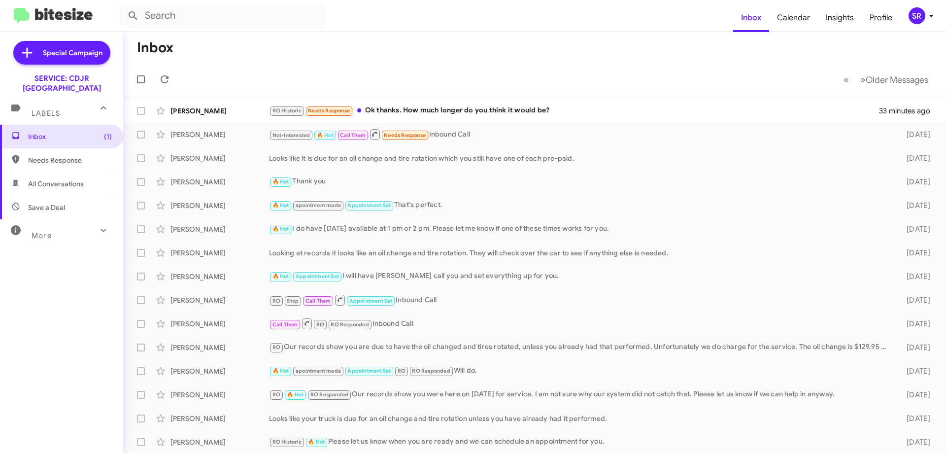  Describe the element at coordinates (840, 18) in the screenshot. I see `span: Insights` at that location.